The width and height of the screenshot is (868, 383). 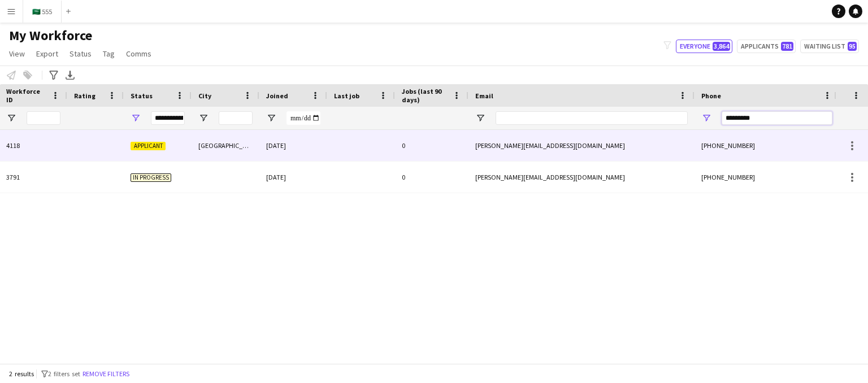 What do you see at coordinates (70, 75) in the screenshot?
I see `app-action-btn: Export XLSX` at bounding box center [70, 75].